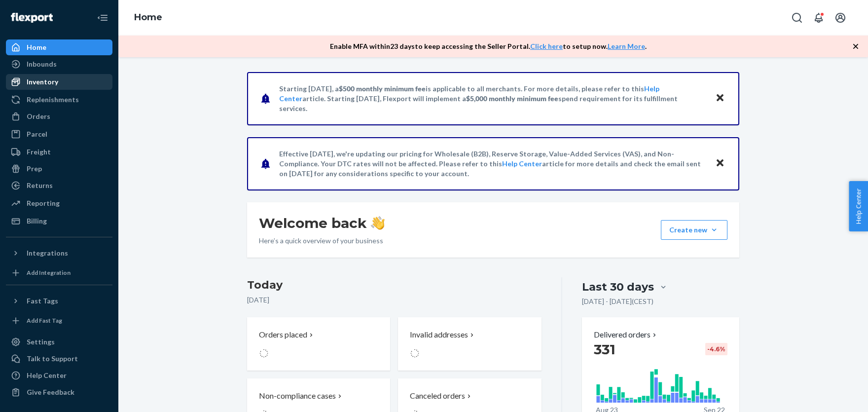  I want to click on a: Add Integration, so click(59, 273).